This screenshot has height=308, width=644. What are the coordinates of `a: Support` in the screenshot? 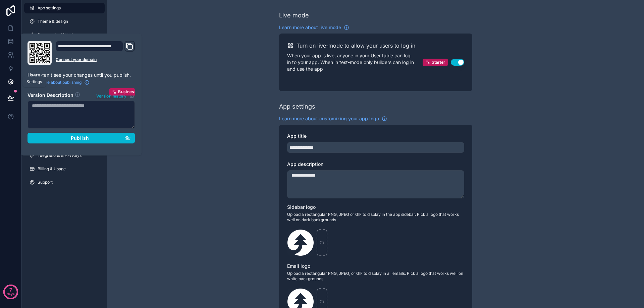 It's located at (64, 182).